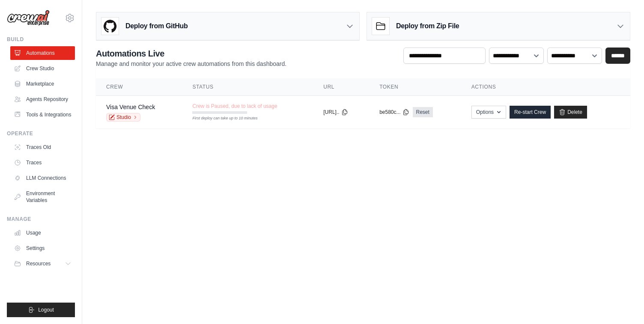 The image size is (644, 324). I want to click on span: Resources, so click(38, 263).